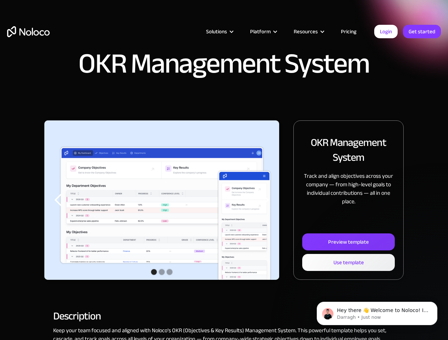 This screenshot has height=340, width=448. Describe the element at coordinates (348, 263) in the screenshot. I see `a: Use template` at that location.